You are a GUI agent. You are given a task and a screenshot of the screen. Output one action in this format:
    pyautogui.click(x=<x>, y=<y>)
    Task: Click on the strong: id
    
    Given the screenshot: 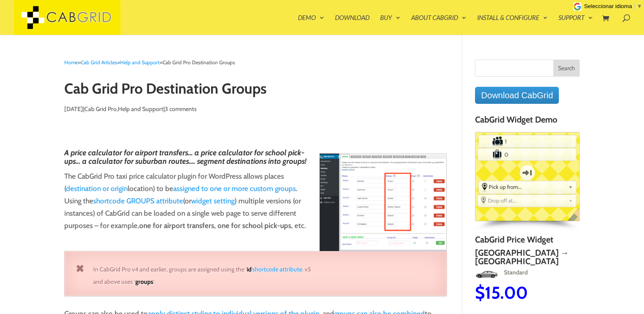 What is the action you would take?
    pyautogui.click(x=249, y=269)
    